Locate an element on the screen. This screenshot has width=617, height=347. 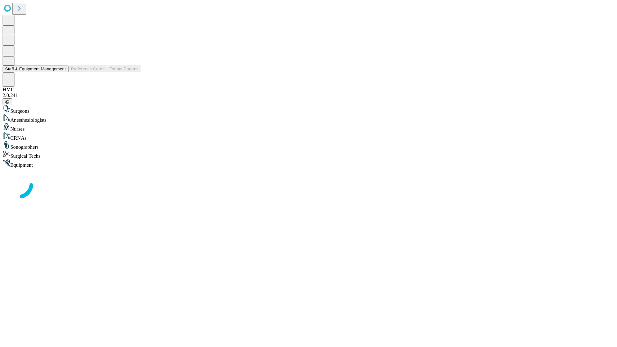
div: HMC is located at coordinates (309, 90).